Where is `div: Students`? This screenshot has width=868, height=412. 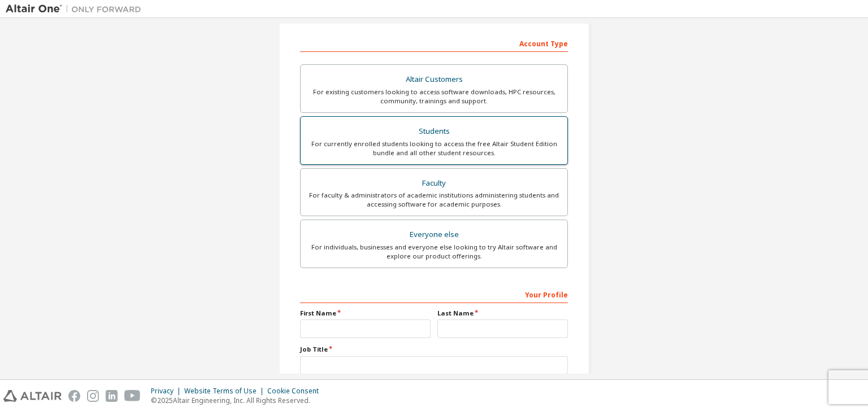
div: Students is located at coordinates (434, 132).